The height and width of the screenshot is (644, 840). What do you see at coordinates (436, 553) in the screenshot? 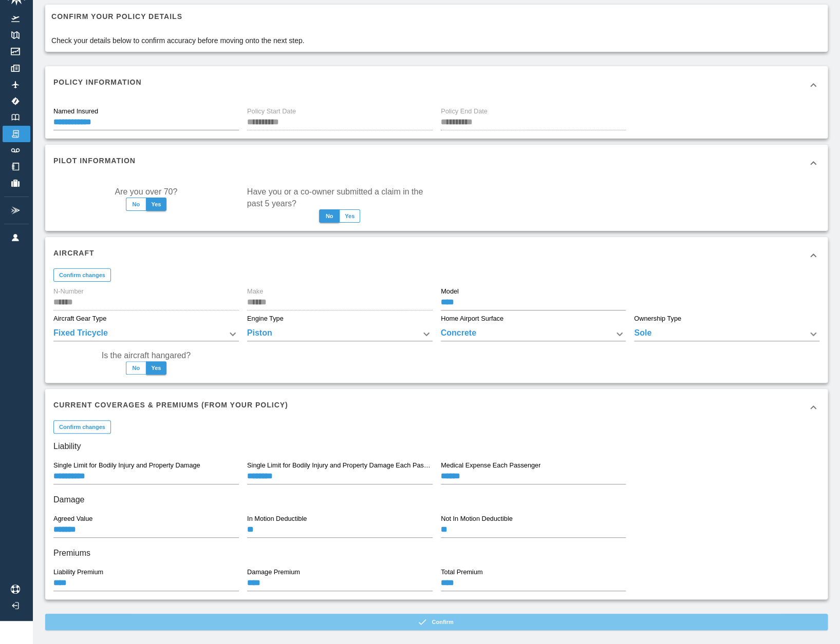
I see `h6: Premiums` at bounding box center [436, 553].